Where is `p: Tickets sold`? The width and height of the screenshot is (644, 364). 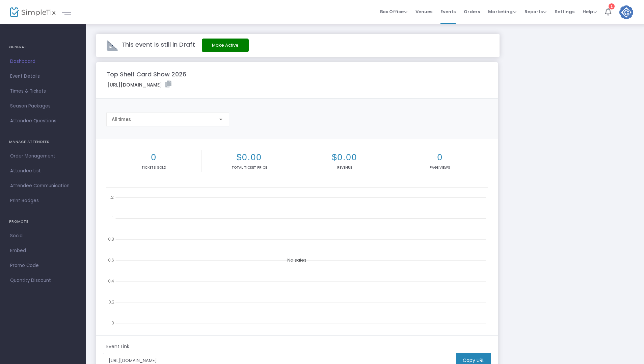 p: Tickets sold is located at coordinates (153, 167).